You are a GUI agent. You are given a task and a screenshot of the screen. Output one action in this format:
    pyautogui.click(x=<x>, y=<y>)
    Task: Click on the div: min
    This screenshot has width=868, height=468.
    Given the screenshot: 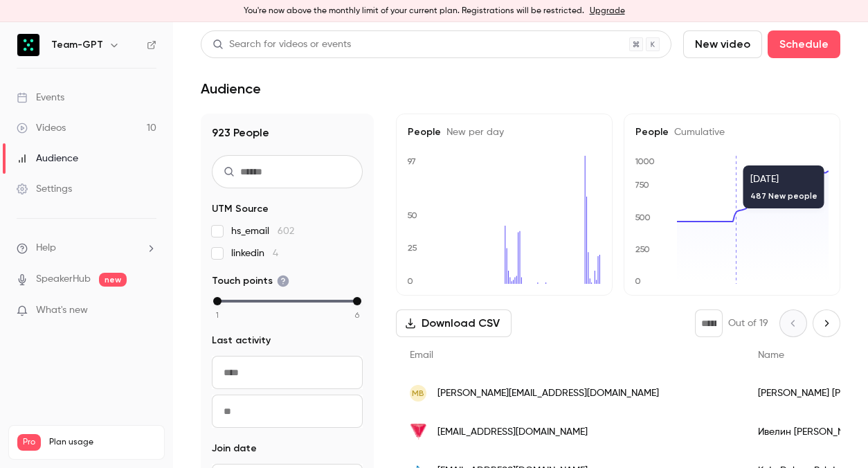 What is the action you would take?
    pyautogui.click(x=218, y=301)
    